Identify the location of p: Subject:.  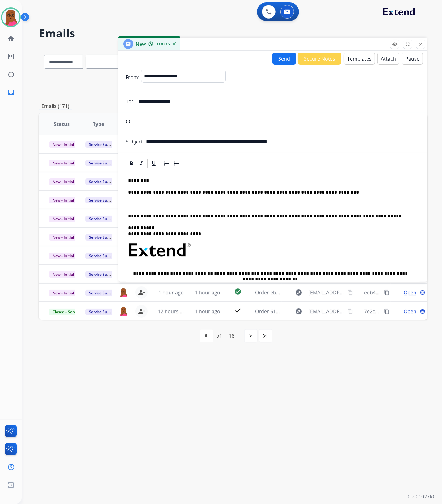
(135, 142).